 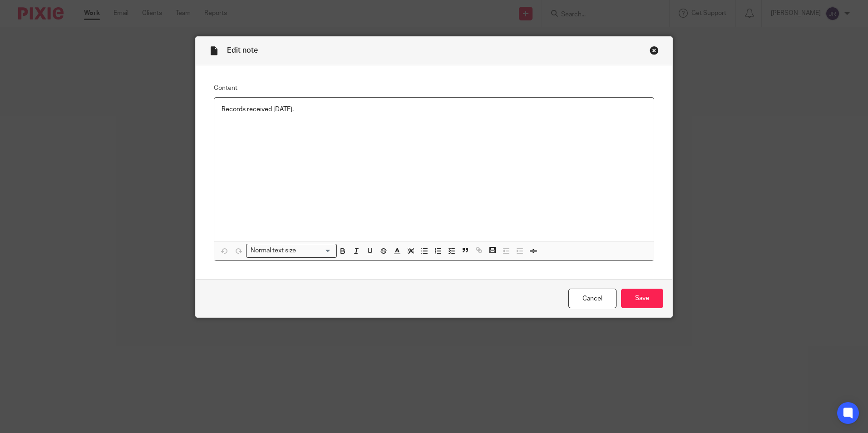 What do you see at coordinates (273, 251) in the screenshot?
I see `span: Normal text size` at bounding box center [273, 251].